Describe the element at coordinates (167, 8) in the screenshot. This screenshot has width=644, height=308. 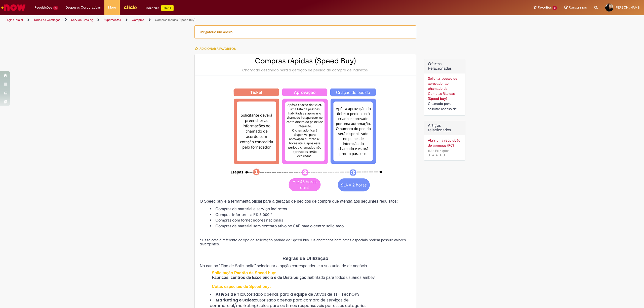
I see `p: +GenAi` at that location.